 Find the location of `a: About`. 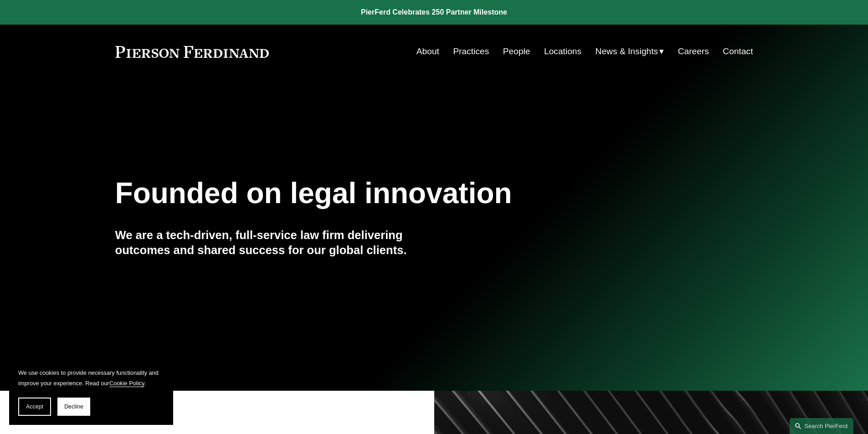

a: About is located at coordinates (428, 52).